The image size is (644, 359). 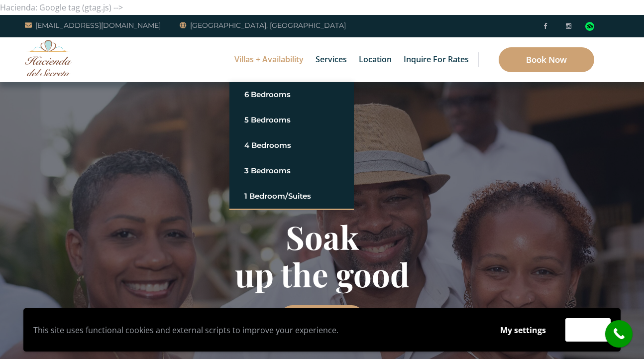 I want to click on a: Book Now, so click(x=546, y=60).